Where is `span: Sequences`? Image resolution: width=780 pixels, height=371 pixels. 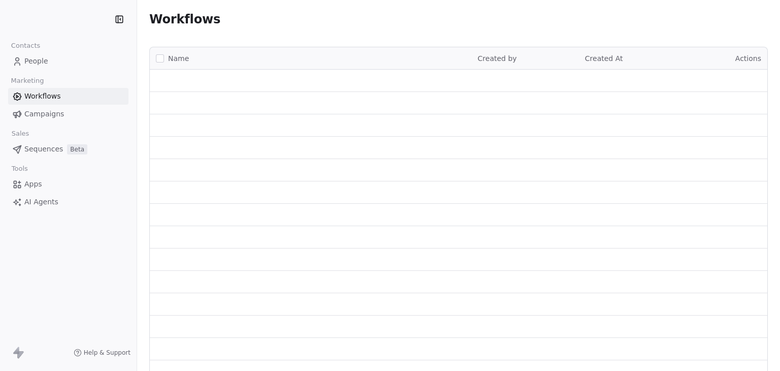
span: Sequences is located at coordinates (44, 149).